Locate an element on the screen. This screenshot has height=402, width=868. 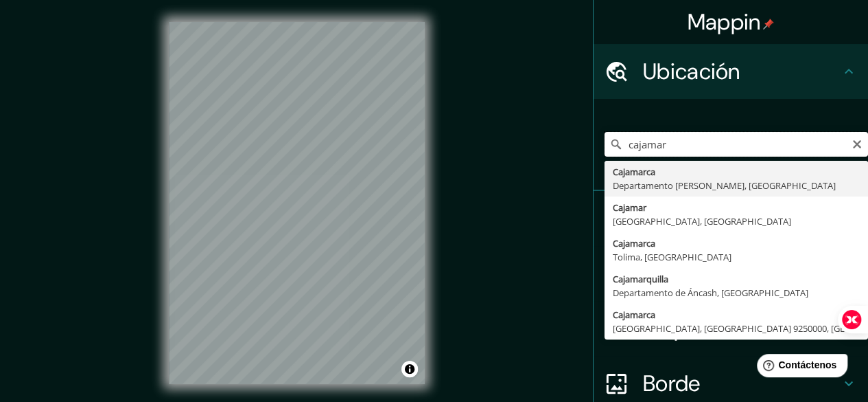
input: Elige tu ciudad o zona is located at coordinates (737, 144).